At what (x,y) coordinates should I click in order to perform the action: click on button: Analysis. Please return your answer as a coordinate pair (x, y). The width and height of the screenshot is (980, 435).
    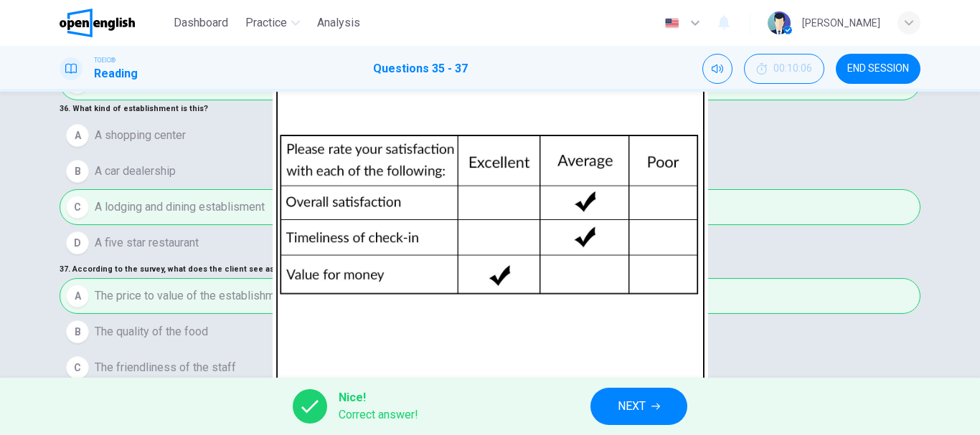
    Looking at the image, I should click on (339, 23).